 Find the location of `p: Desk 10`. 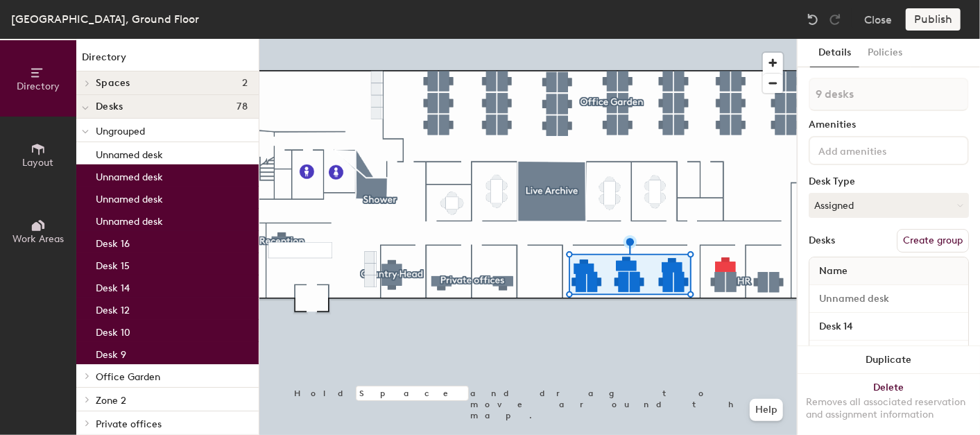

p: Desk 10 is located at coordinates (113, 330).